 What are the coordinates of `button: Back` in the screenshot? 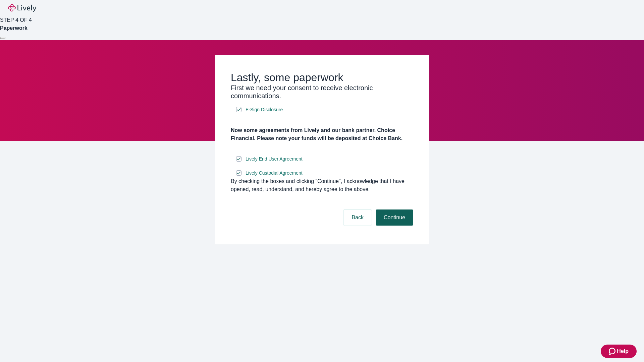 It's located at (357, 218).